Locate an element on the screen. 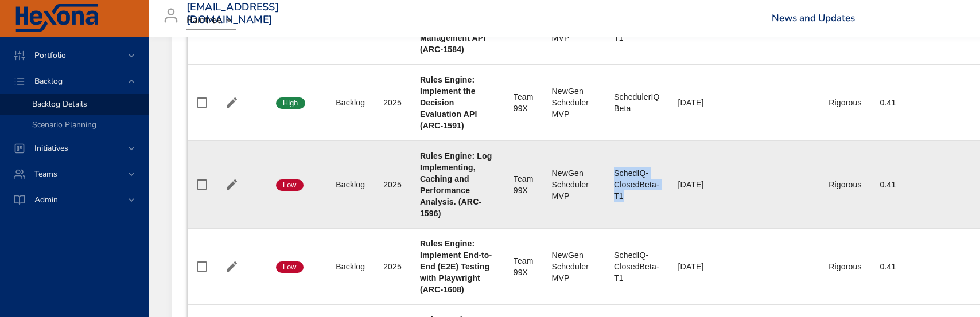 This screenshot has height=317, width=980. span: Initiatives is located at coordinates (51, 148).